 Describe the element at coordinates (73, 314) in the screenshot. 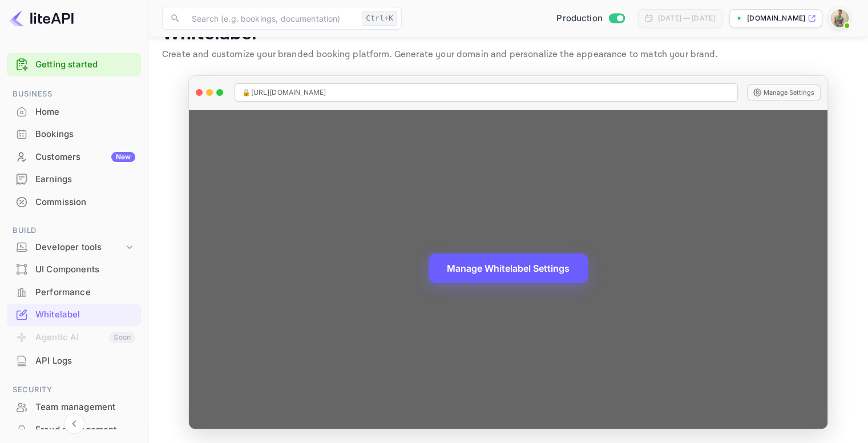

I see `a: Whitelabel` at that location.